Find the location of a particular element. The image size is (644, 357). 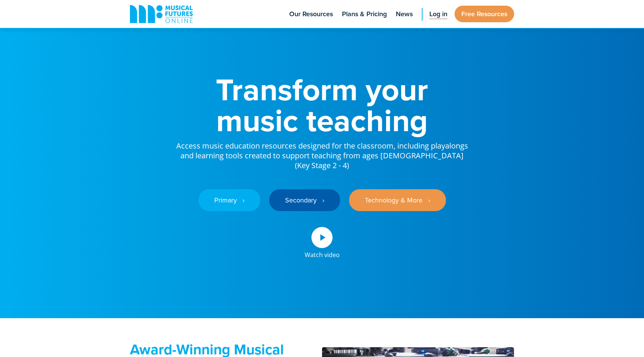

a: Primary ‎‏‏‎ ‎ › is located at coordinates (229, 200).